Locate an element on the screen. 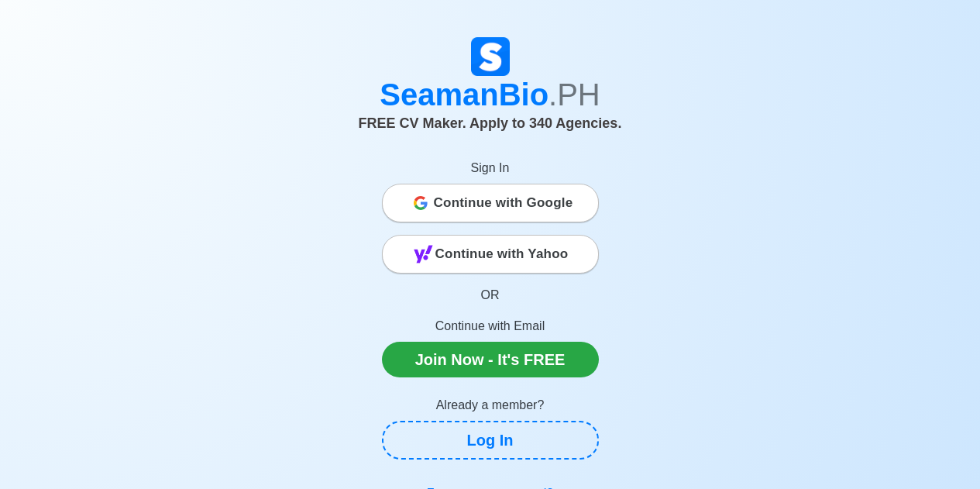 This screenshot has height=489, width=980. p: Continue with Email is located at coordinates (491, 326).